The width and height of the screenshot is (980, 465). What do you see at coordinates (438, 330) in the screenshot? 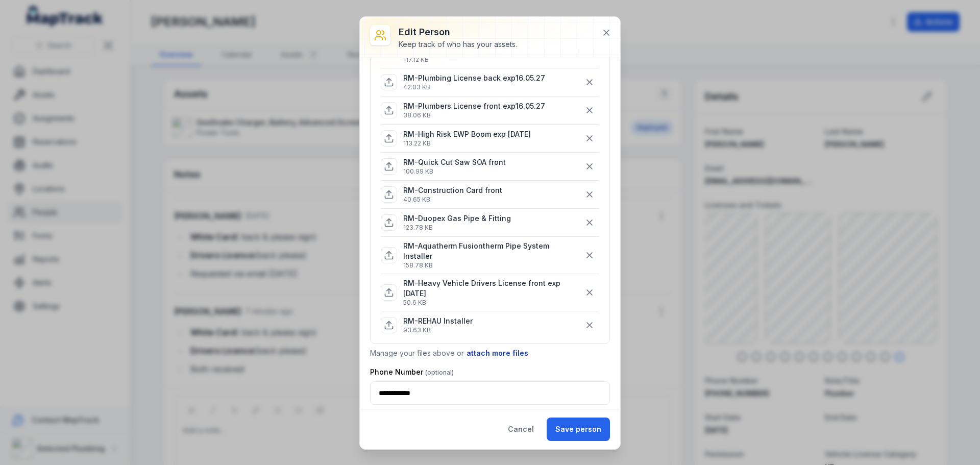
I see `p: 93.63 KB` at bounding box center [438, 330].